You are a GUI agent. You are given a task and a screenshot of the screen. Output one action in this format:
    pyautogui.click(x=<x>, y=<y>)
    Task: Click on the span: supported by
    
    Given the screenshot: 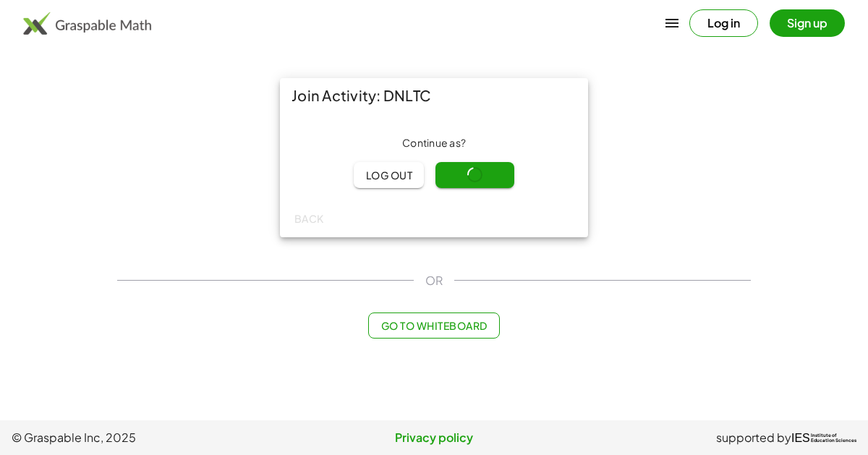 What is the action you would take?
    pyautogui.click(x=754, y=438)
    